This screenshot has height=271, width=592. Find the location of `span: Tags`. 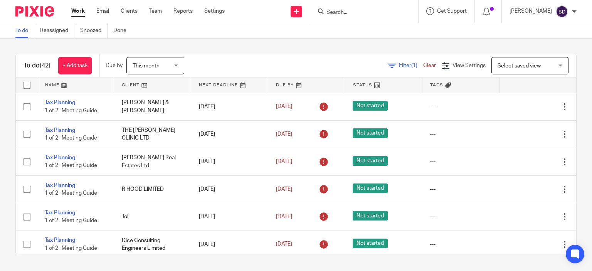

span: Tags is located at coordinates (436, 85).